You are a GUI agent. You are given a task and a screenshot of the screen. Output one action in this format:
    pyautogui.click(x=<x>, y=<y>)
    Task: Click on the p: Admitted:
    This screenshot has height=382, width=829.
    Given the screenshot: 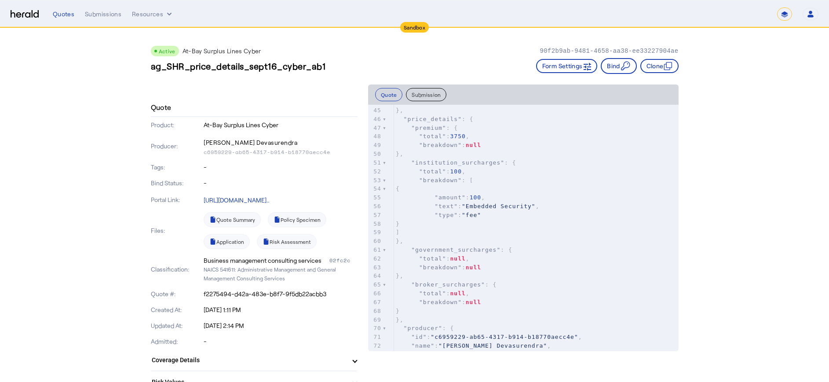 What is the action you would take?
    pyautogui.click(x=176, y=341)
    